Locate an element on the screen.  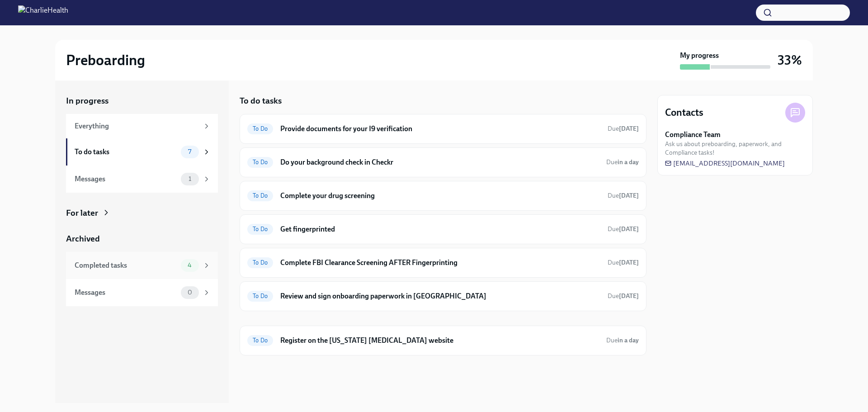
h6: Provide documents for your I9 verification is located at coordinates (440, 129).